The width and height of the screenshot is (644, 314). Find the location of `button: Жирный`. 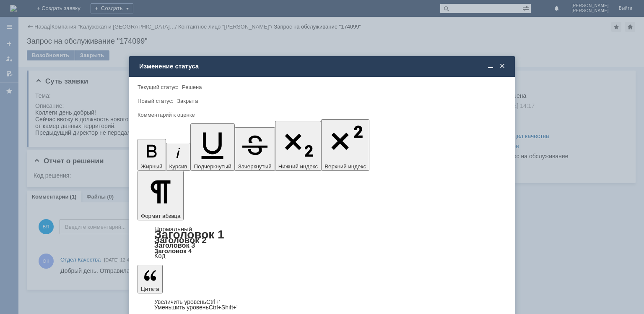

button: Жирный is located at coordinates (152, 155).